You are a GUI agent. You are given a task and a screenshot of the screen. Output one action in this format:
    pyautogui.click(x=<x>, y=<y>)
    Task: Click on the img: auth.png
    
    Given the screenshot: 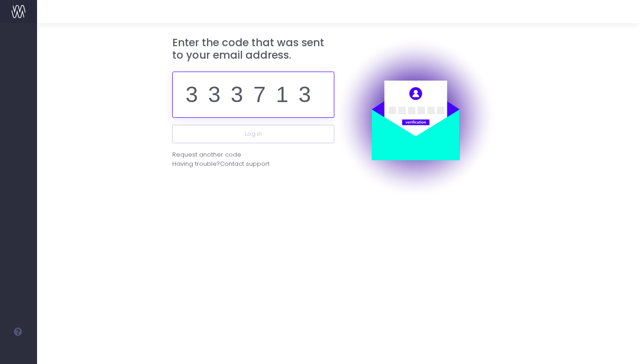 What is the action you would take?
    pyautogui.click(x=415, y=117)
    